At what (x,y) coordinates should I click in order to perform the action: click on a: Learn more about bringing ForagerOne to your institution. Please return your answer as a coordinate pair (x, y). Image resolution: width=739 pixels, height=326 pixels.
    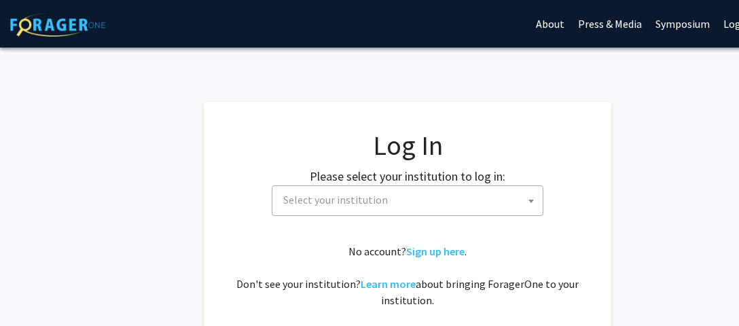
    Looking at the image, I should click on (388, 284).